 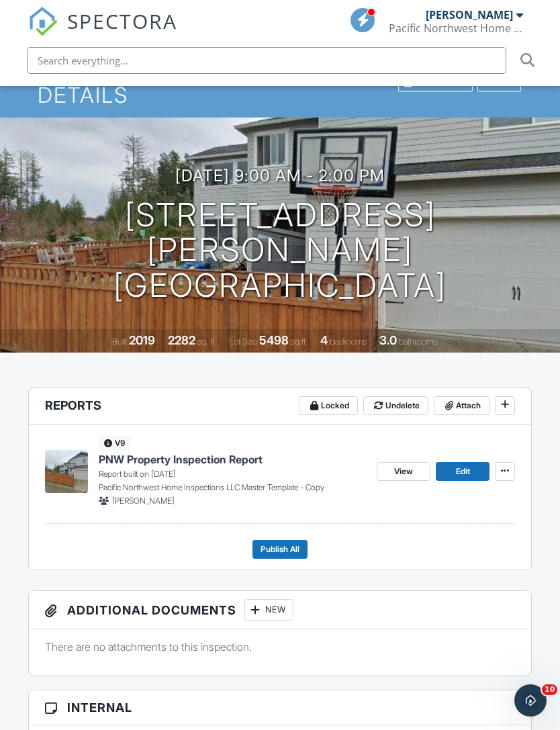 What do you see at coordinates (436, 82) in the screenshot?
I see `a: Client View` at bounding box center [436, 82].